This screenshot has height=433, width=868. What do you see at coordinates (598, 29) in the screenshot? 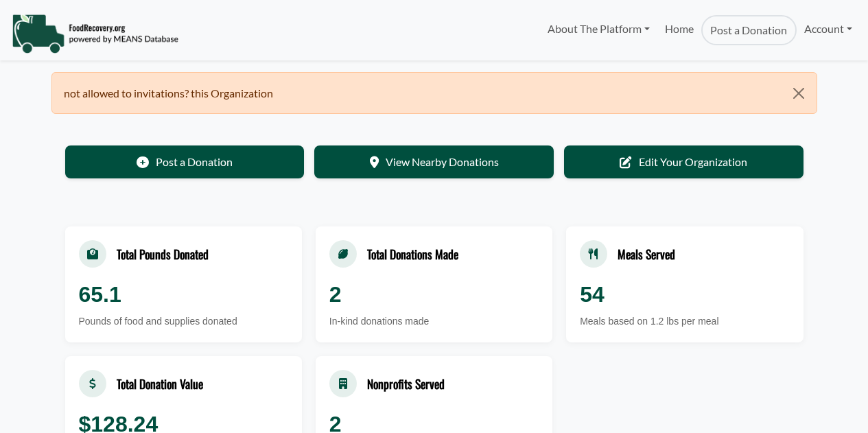
I see `a: About The Platform` at bounding box center [598, 29].